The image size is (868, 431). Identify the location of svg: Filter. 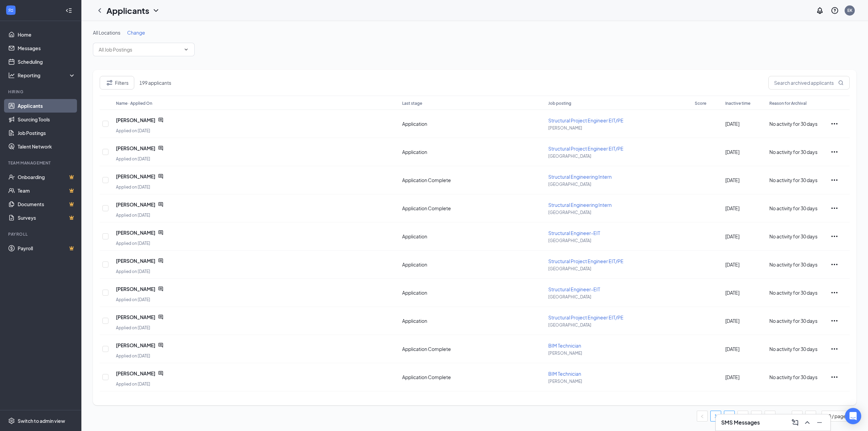
(110, 83).